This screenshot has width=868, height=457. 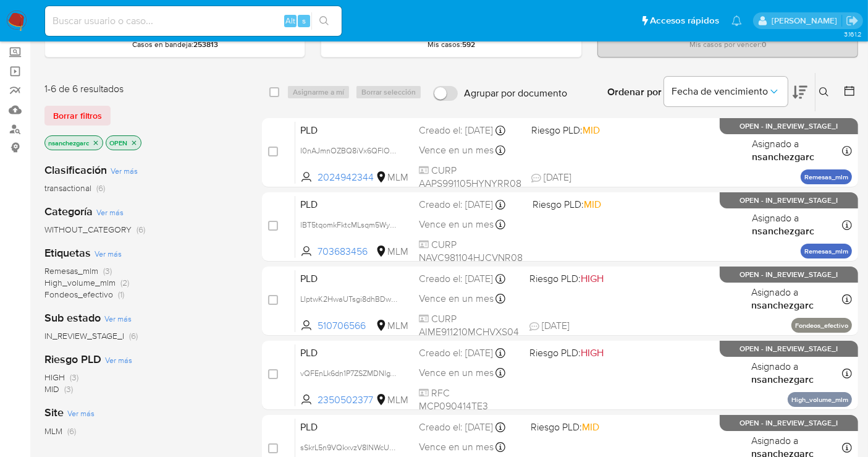 I want to click on span: Accesos rápidos, so click(x=684, y=20).